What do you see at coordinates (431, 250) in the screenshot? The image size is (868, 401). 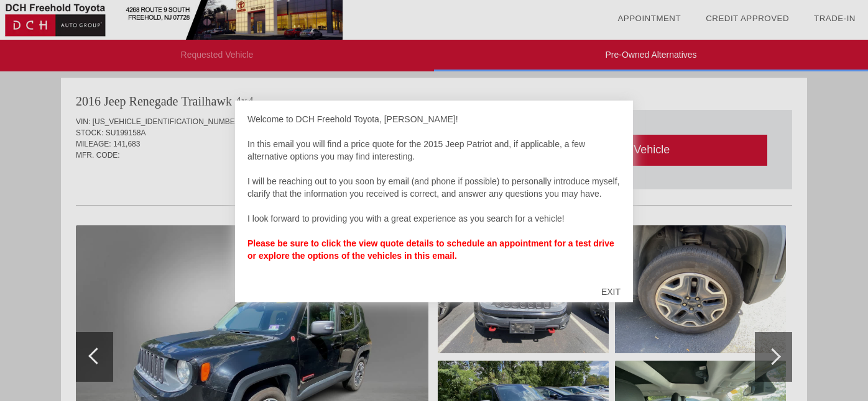 I see `b: Please be sure to click the view quote details to schedule an appointment for a test drive or exp...` at bounding box center [431, 250].